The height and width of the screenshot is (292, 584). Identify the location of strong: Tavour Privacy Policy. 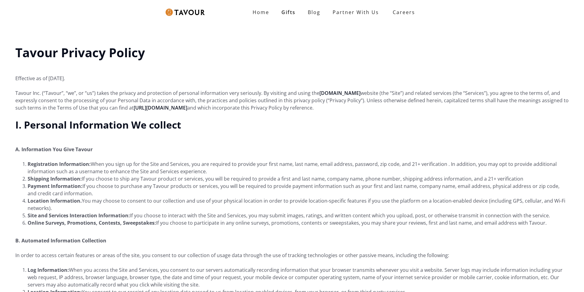
(80, 52).